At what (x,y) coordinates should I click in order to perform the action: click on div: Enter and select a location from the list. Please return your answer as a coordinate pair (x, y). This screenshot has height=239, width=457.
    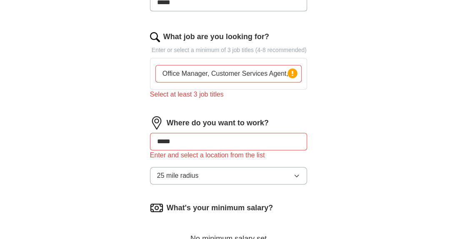
    Looking at the image, I should click on (229, 156).